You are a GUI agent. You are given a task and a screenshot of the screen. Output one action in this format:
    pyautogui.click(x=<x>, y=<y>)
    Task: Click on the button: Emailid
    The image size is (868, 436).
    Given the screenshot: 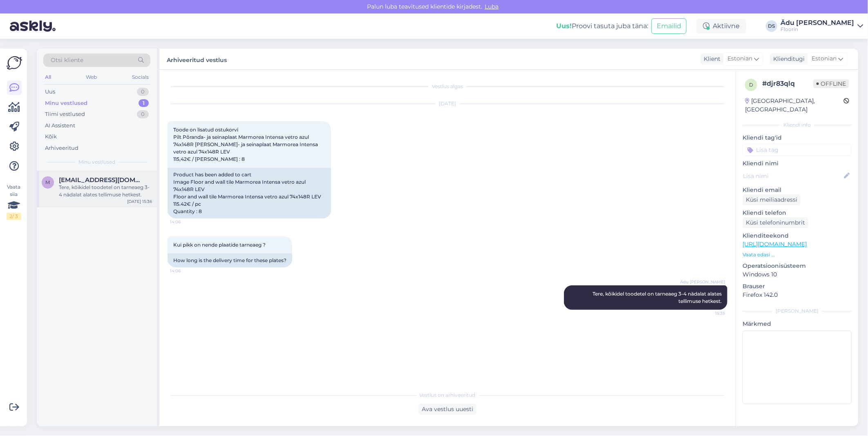 What is the action you would take?
    pyautogui.click(x=669, y=26)
    